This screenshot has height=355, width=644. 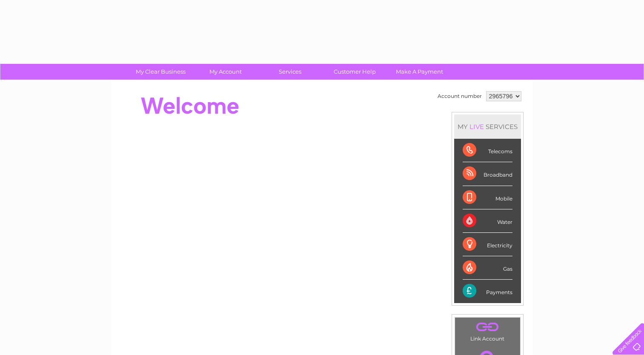 I want to click on div: MY SERVICES, so click(x=487, y=127).